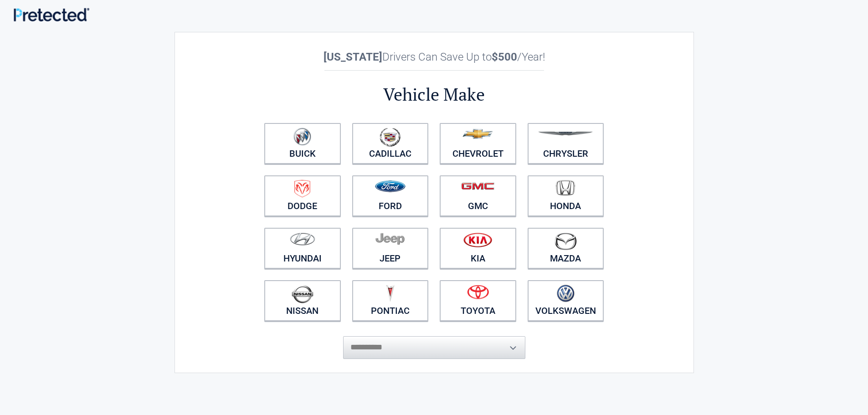 The height and width of the screenshot is (415, 868). What do you see at coordinates (303, 238) in the screenshot?
I see `img: hyundai` at bounding box center [303, 238].